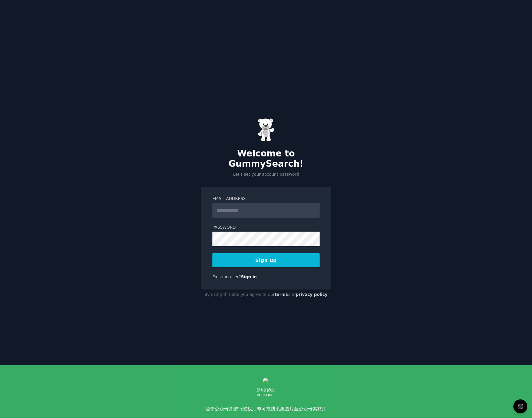 This screenshot has width=532, height=418. What do you see at coordinates (266, 130) in the screenshot?
I see `img: Gummy Bear` at bounding box center [266, 130].